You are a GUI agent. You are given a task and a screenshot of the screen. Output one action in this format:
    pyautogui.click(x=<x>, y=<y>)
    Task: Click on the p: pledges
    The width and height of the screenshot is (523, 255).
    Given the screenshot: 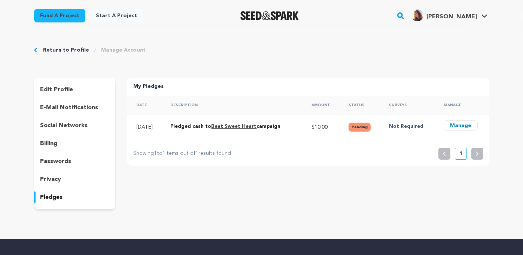 What is the action you would take?
    pyautogui.click(x=51, y=198)
    